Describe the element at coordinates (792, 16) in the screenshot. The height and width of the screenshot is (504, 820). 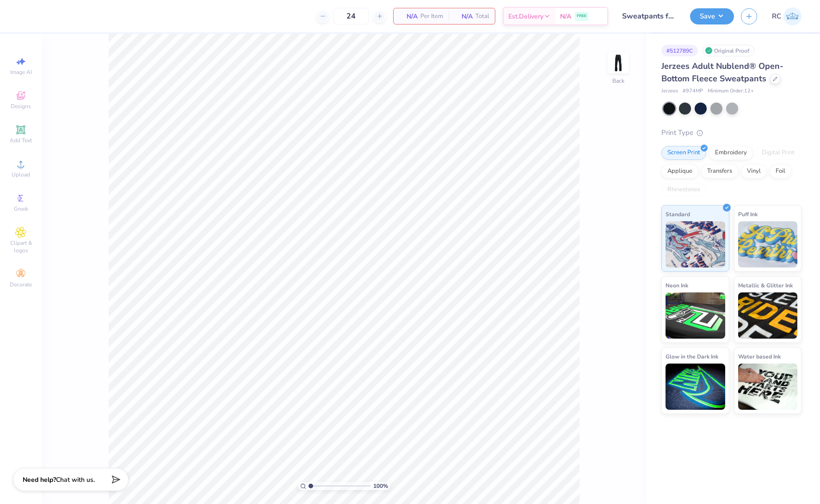
I see `img: Rio Cabojoc` at that location.